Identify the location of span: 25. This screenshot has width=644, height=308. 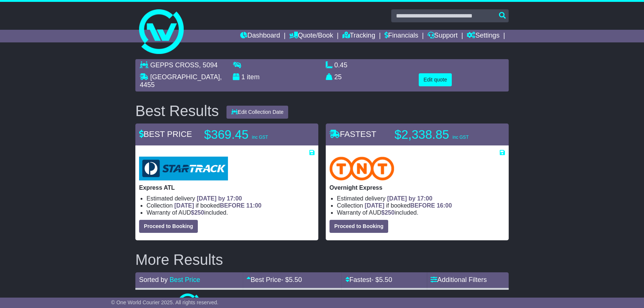
(338, 77).